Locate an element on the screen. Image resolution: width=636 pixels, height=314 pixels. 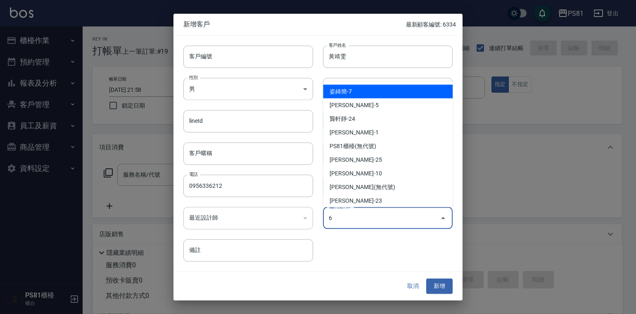
li: PS81櫃檯(無代號) is located at coordinates (388, 146).